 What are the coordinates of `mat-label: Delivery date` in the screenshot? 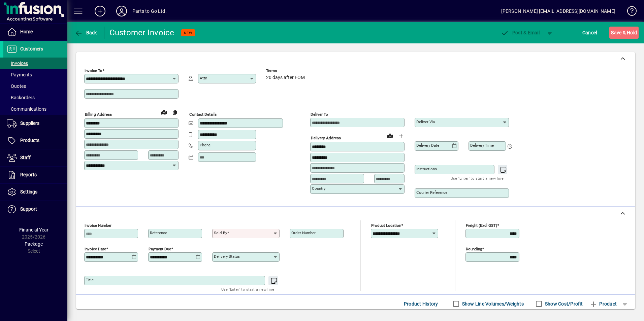 It's located at (427, 146).